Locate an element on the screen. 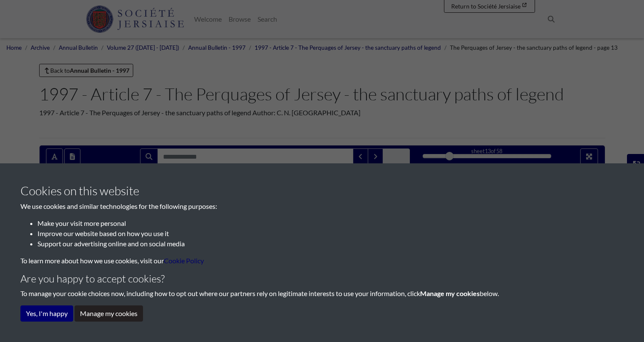  a: learn more about cookies is located at coordinates (184, 260).